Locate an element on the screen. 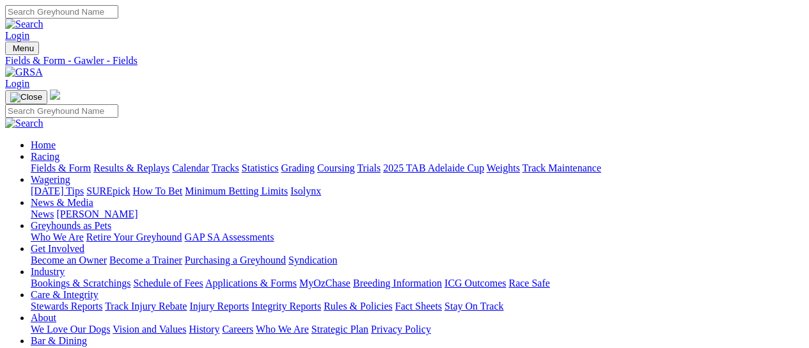  a: Applications & Forms is located at coordinates (251, 283).